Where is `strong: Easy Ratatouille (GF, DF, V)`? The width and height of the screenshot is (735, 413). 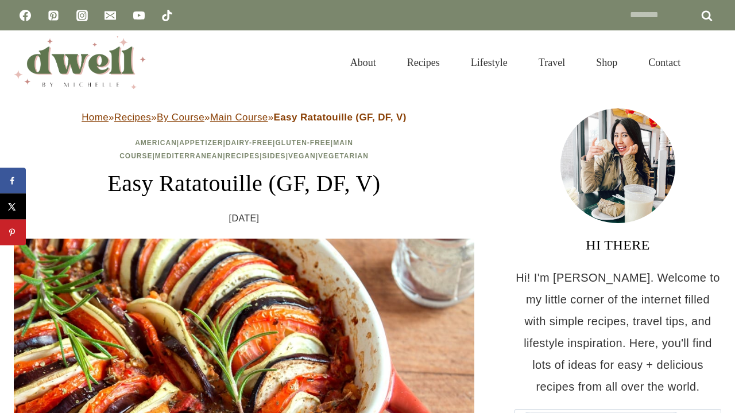
strong: Easy Ratatouille (GF, DF, V) is located at coordinates (340, 117).